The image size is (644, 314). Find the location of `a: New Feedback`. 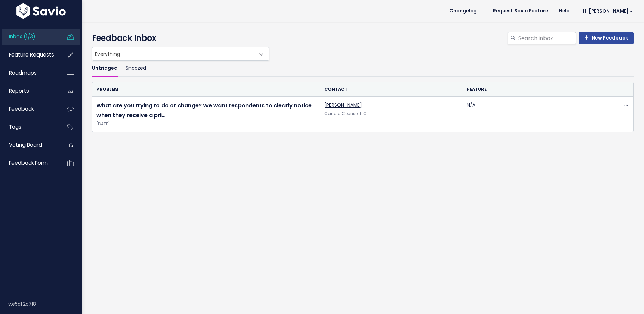

a: New Feedback is located at coordinates (606, 38).